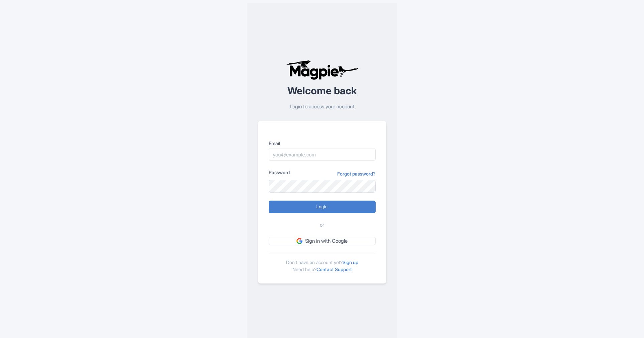 This screenshot has height=338, width=644. Describe the element at coordinates (299, 241) in the screenshot. I see `img: google.svg` at that location.